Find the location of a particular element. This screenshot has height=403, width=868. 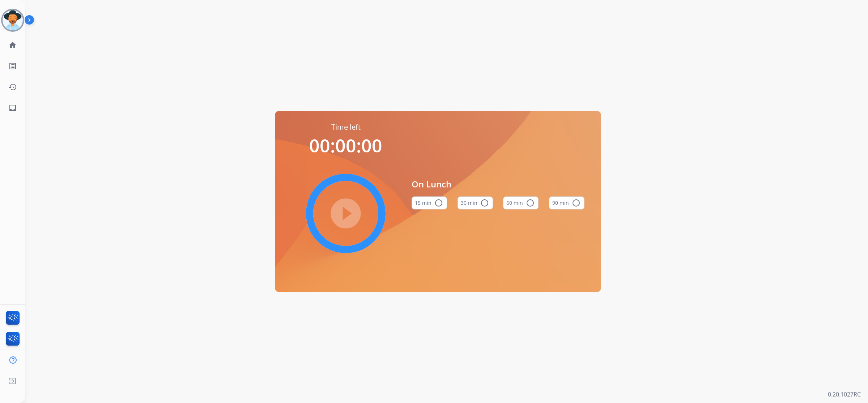

p: 0.20.1027RC is located at coordinates (844, 395).